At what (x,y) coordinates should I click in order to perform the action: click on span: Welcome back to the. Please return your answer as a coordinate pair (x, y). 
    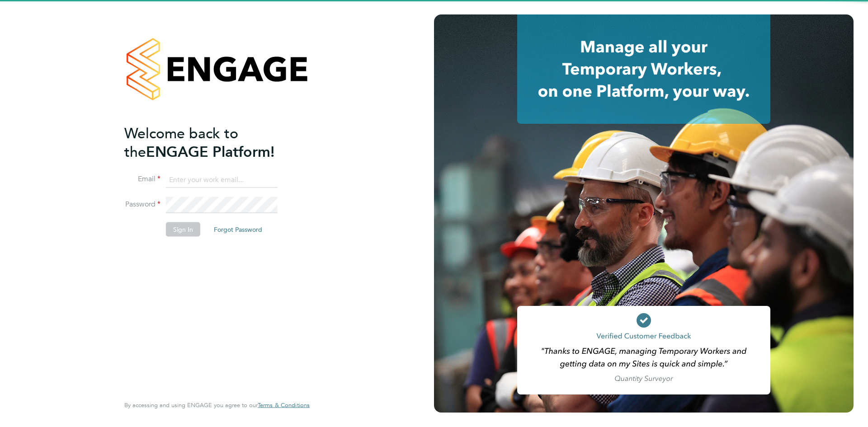
    Looking at the image, I should click on (181, 143).